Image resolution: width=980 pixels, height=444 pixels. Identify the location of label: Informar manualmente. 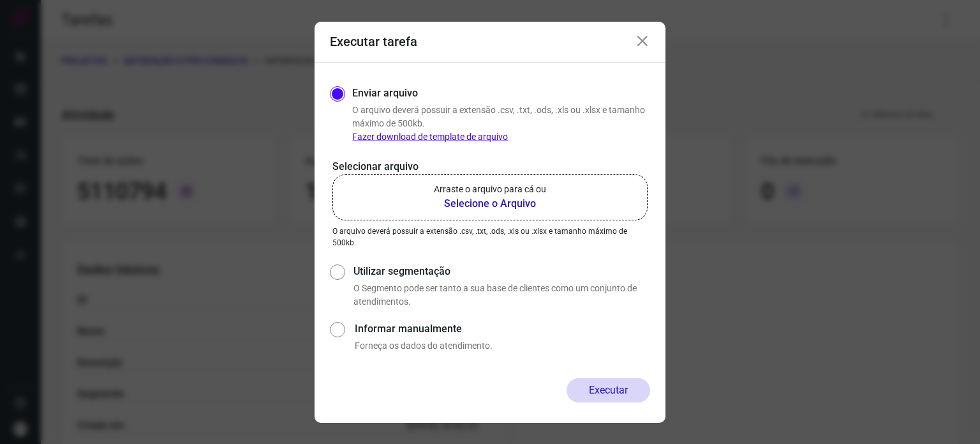
(502, 329).